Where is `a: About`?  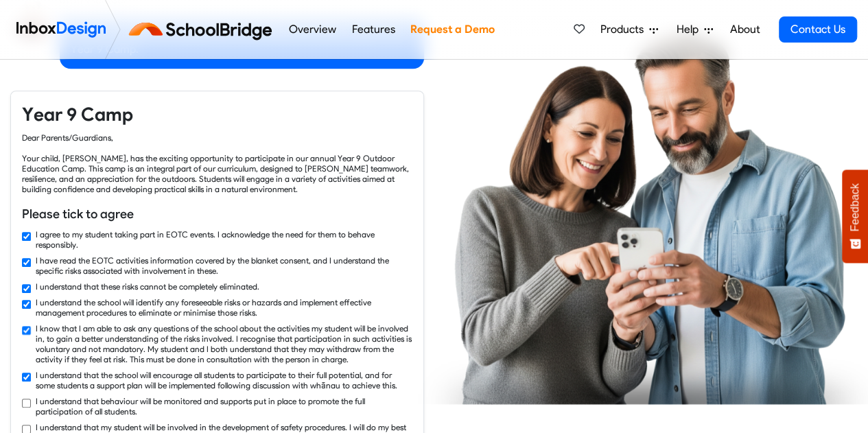 a: About is located at coordinates (744, 29).